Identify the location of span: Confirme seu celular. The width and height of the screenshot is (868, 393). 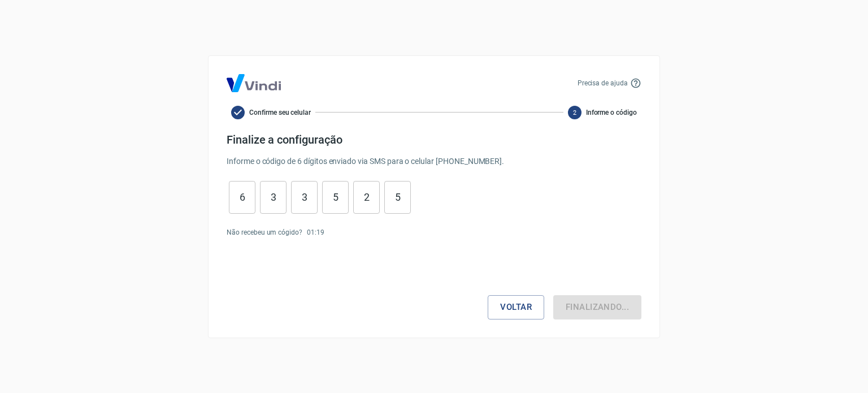
(280, 113).